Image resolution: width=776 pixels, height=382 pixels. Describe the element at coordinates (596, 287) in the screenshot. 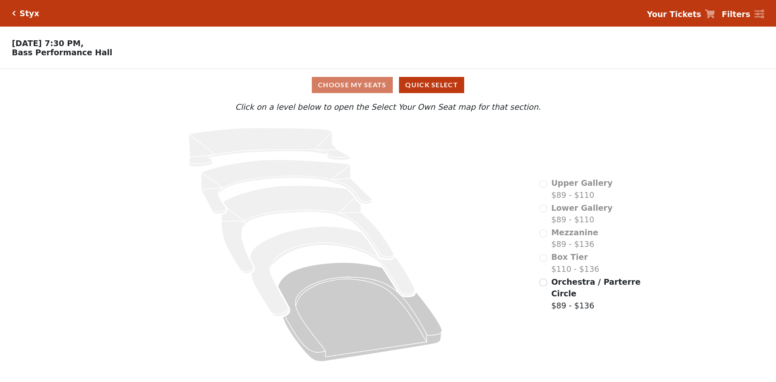

I see `span: Orchestra / Parterre Circle` at that location.